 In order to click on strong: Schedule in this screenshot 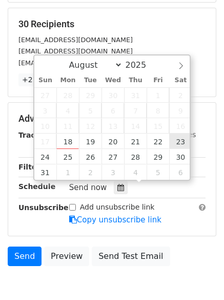, I will do `click(37, 186)`.